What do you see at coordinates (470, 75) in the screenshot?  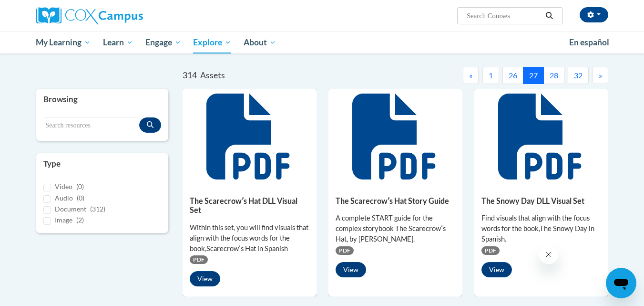 I see `button: Previous` at bounding box center [470, 75].